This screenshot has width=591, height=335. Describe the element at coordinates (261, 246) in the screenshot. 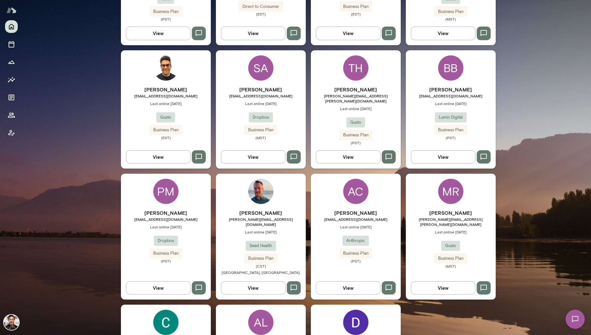

I see `span: Seed Health` at that location.